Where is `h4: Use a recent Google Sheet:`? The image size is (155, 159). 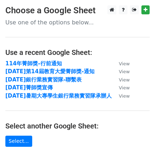
h4: Use a recent Google Sheet: is located at coordinates (77, 52).